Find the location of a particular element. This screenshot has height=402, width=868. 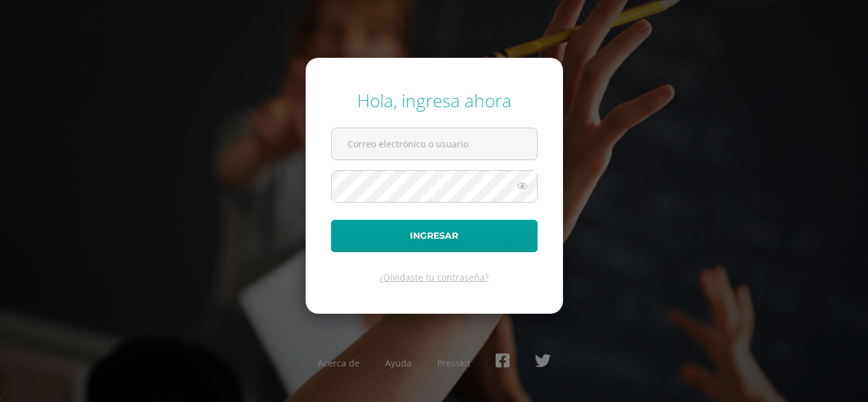

a: ¿Olvidaste tu contraseña? is located at coordinates (434, 277).